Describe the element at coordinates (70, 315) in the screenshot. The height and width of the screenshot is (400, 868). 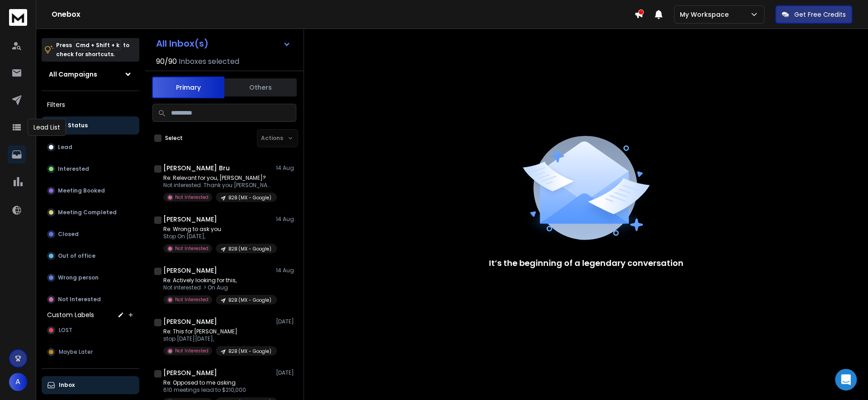
I see `h3: Custom Labels` at that location.